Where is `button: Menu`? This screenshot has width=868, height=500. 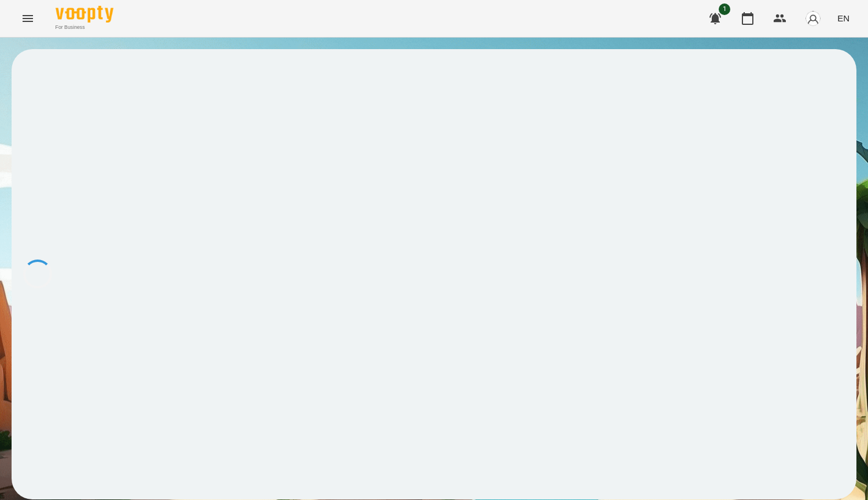
button: Menu is located at coordinates (28, 18).